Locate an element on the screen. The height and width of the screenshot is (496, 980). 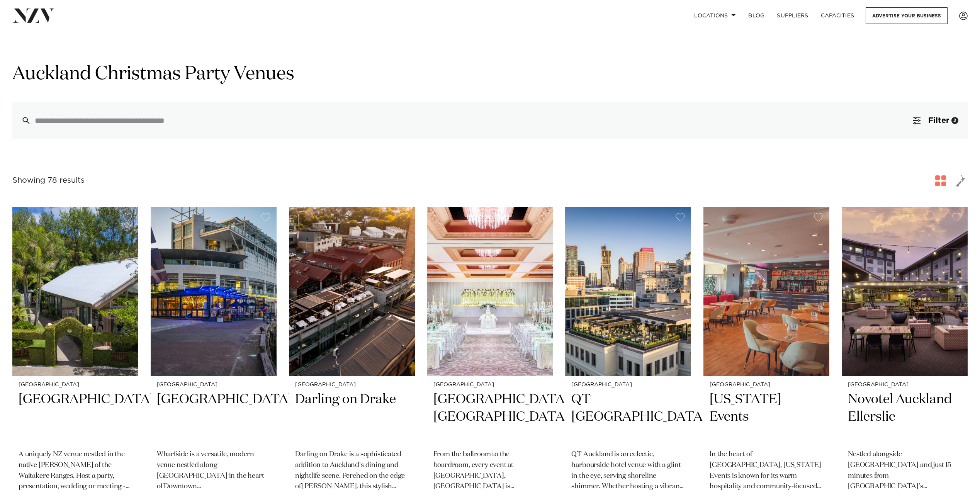
h2: Novotel Auckland Ellerslie is located at coordinates (904, 417).